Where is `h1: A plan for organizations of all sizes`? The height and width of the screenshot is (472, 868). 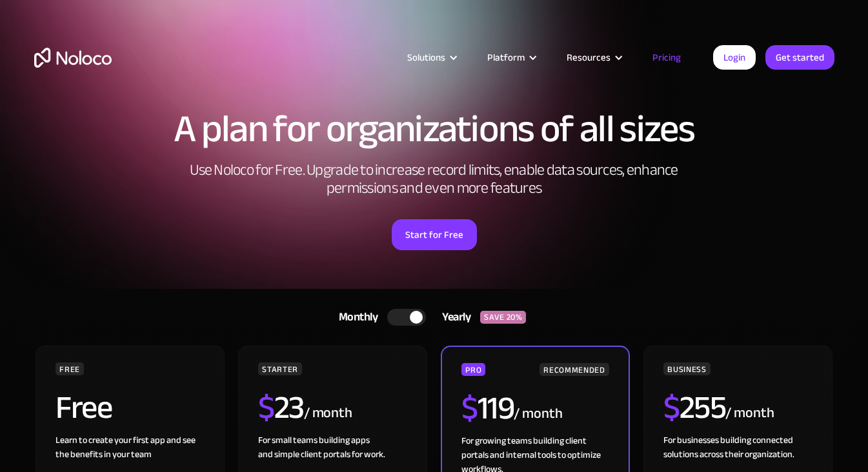 h1: A plan for organizations of all sizes is located at coordinates (435, 129).